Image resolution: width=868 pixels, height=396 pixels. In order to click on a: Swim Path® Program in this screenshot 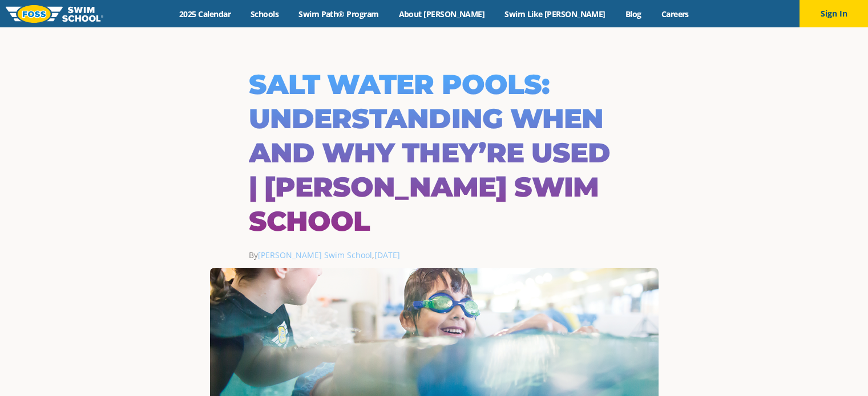, I will do `click(339, 13)`.